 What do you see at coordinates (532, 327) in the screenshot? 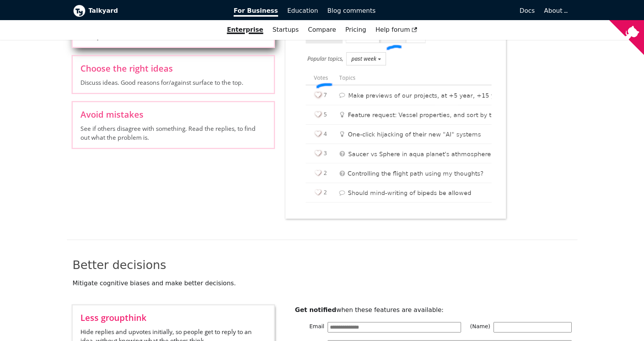
I see `input: (Name)` at bounding box center [532, 327].